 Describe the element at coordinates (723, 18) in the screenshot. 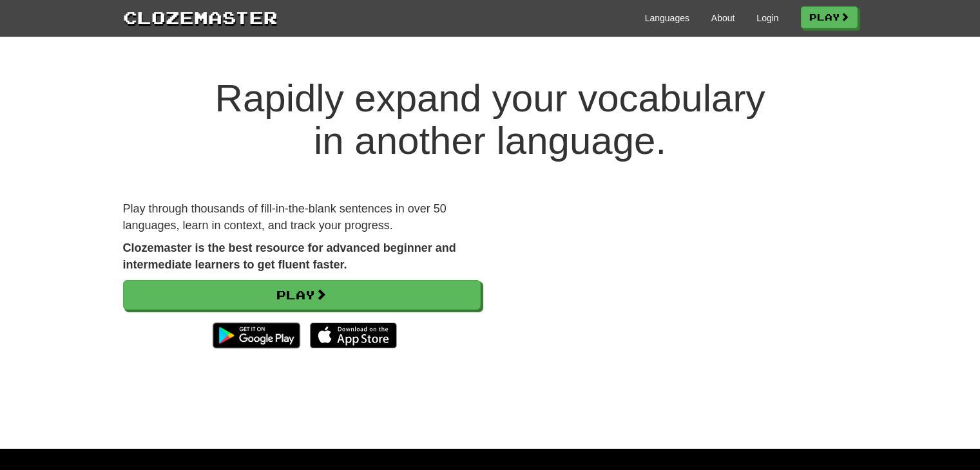

I see `a: About` at that location.